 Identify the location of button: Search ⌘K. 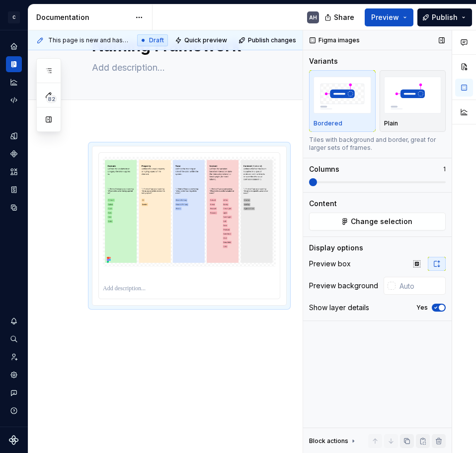
(14, 338).